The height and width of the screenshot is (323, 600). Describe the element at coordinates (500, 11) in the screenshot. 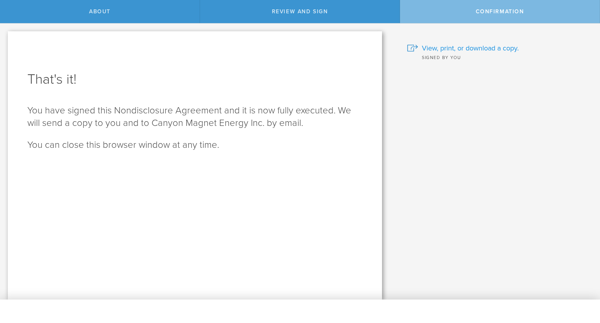

I see `span: Confirmation` at that location.